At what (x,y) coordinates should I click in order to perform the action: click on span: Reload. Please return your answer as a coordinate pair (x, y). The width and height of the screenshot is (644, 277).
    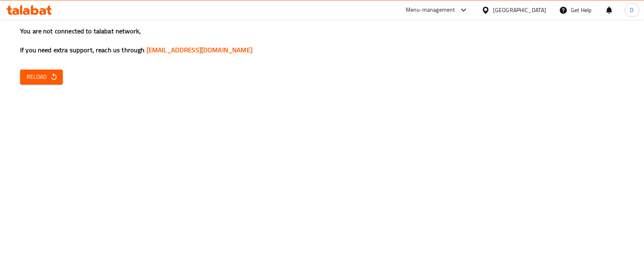
    Looking at the image, I should click on (42, 77).